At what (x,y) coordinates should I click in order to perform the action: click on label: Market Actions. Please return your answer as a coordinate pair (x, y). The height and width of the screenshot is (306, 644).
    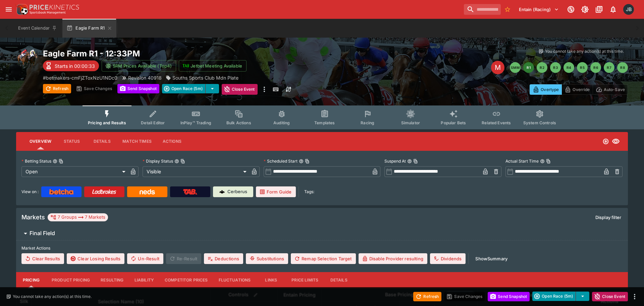
    Looking at the image, I should click on (322, 248).